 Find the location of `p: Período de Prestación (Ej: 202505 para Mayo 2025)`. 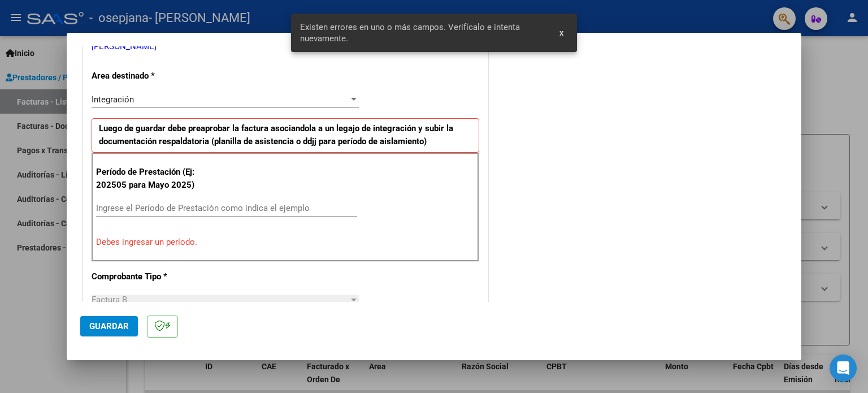

p: Período de Prestación (Ej: 202505 para Mayo 2025) is located at coordinates (153, 178).